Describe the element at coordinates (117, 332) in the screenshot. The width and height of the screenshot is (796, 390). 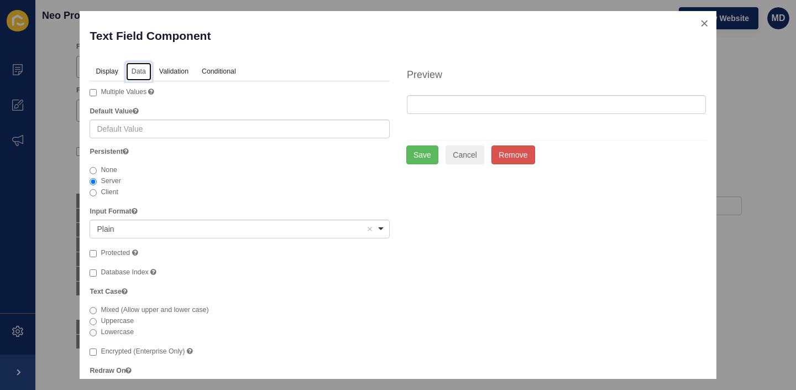
I see `span: Lowercase` at that location.